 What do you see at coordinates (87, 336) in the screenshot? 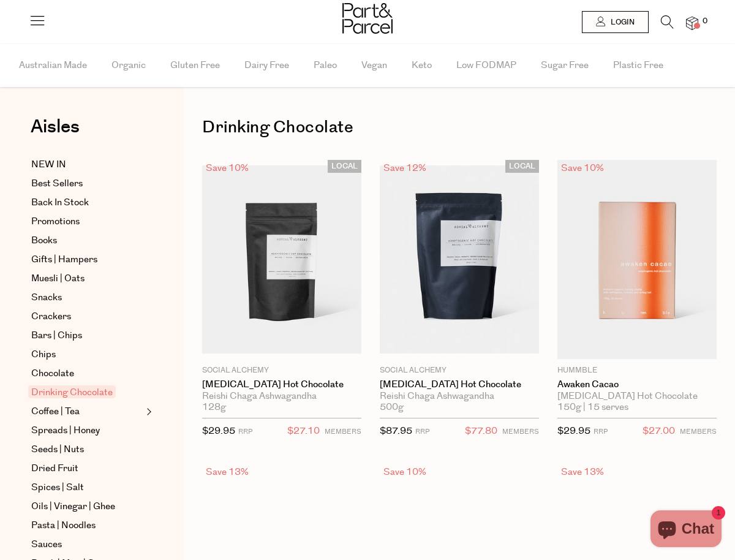
I see `a: Bars | Chips` at bounding box center [87, 336].